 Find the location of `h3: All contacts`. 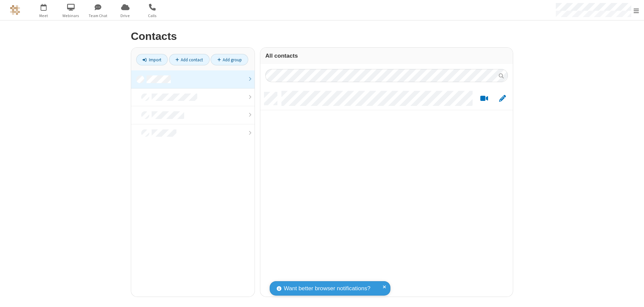

h3: All contacts is located at coordinates (386, 55).